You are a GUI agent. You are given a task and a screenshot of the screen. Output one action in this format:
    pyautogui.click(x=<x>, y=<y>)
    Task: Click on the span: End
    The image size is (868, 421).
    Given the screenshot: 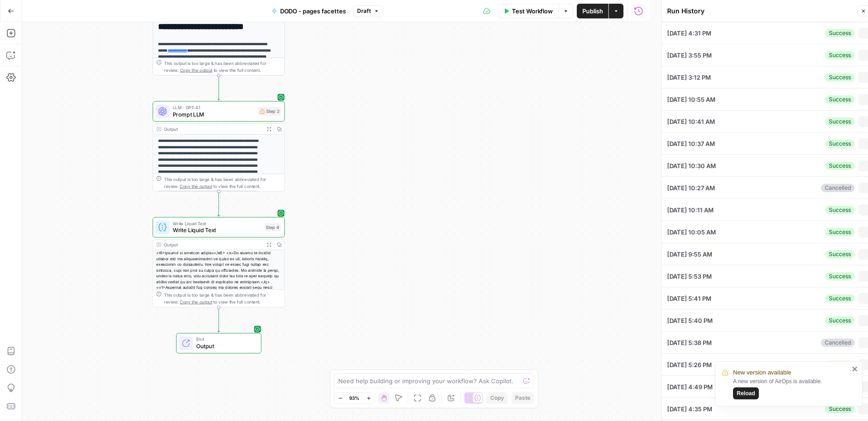 What is the action you would take?
    pyautogui.click(x=225, y=339)
    